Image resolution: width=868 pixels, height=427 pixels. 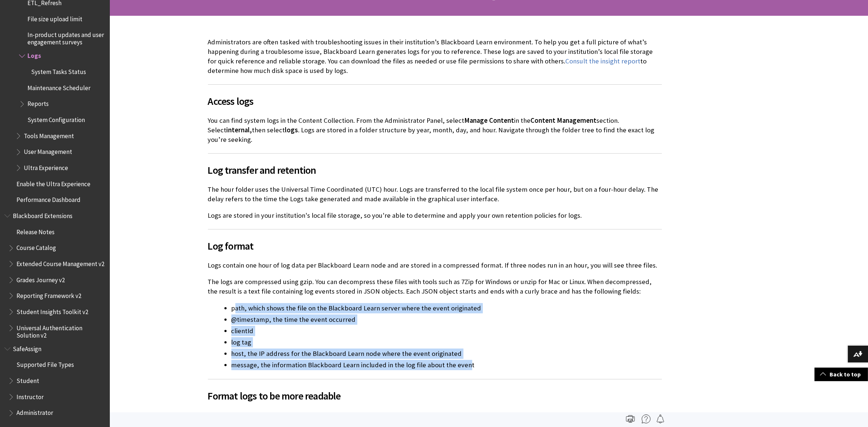 What do you see at coordinates (661, 418) in the screenshot?
I see `img: Follow this page` at bounding box center [661, 418].